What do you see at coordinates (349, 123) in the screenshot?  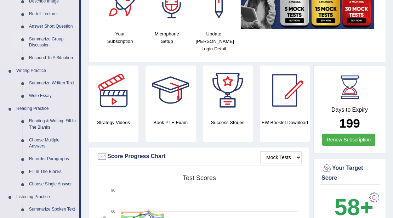 I see `b: 199` at bounding box center [349, 123].